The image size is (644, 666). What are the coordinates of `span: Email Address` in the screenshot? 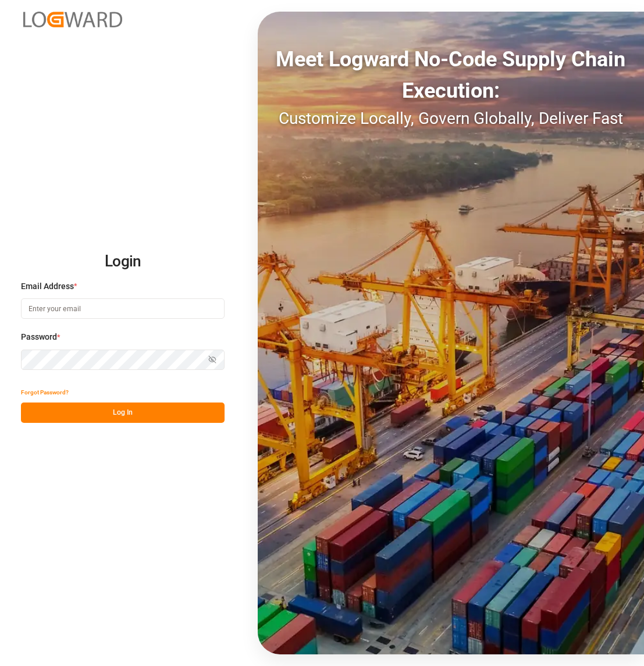 It's located at (47, 287).